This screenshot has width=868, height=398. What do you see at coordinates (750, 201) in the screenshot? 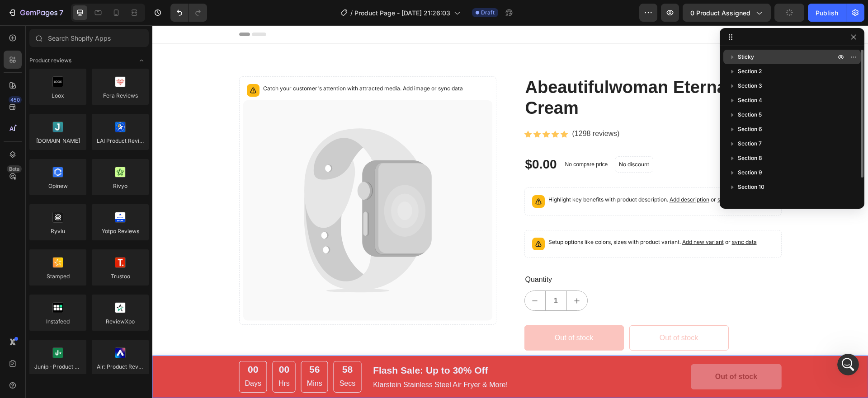
I see `span: Section 11` at bounding box center [750, 201].